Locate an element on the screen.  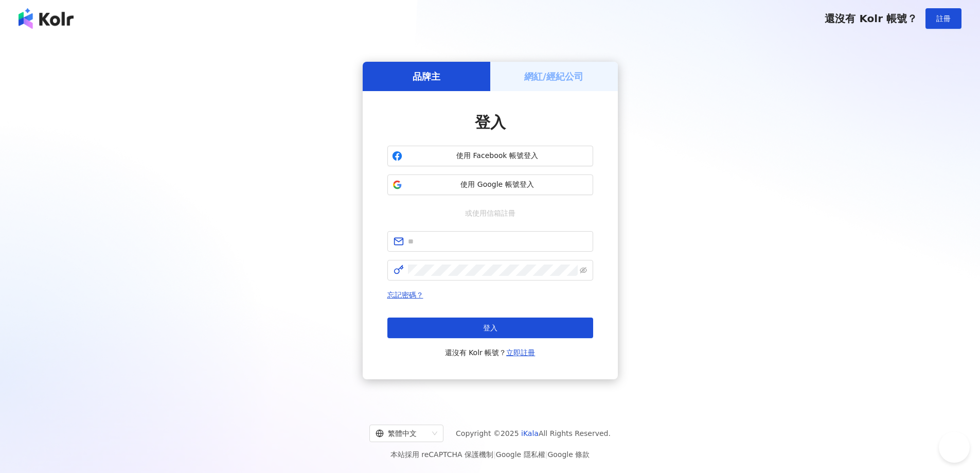
div: 繁體中文 is located at coordinates (402, 433).